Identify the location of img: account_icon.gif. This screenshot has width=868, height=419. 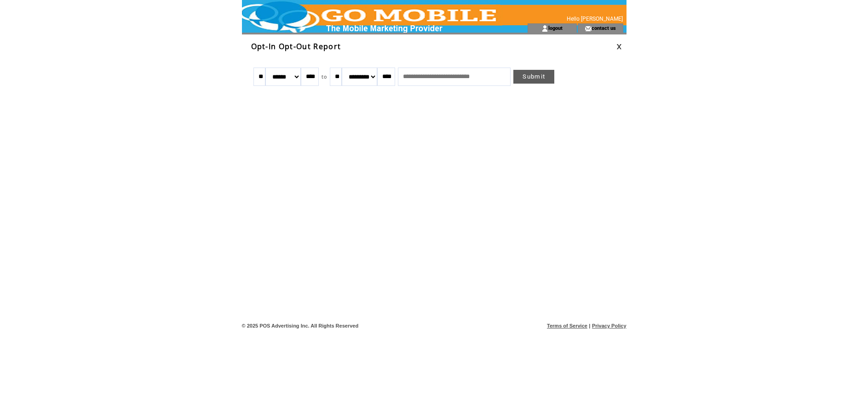
(545, 29).